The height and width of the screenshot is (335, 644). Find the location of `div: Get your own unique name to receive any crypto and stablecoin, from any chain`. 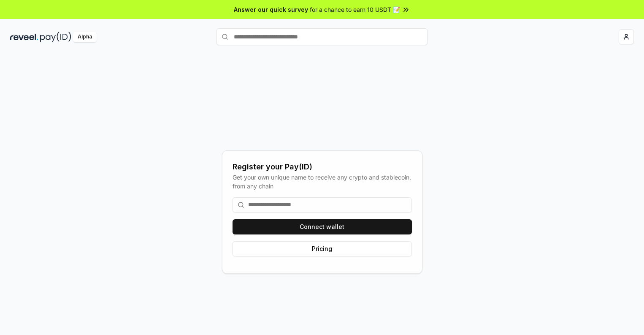

div: Get your own unique name to receive any crypto and stablecoin, from any chain is located at coordinates (322, 181).